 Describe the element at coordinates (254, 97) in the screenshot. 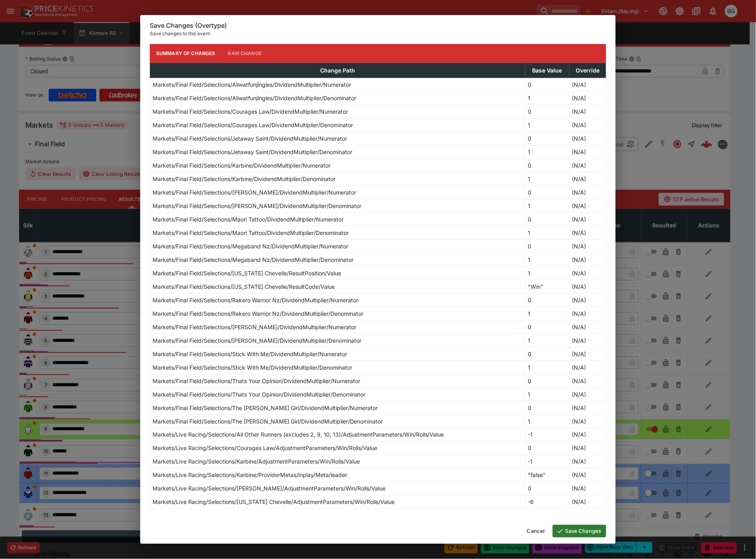

I see `p: Markets/Final Field/Selections/Allwatfunjingles/DividendMultiplier/Denominator` at that location.